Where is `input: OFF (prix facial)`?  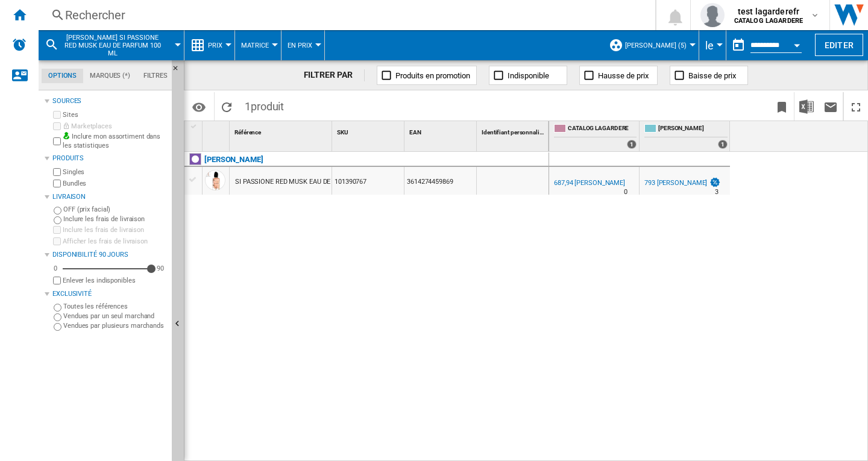 input: OFF (prix facial) is located at coordinates (57, 211).